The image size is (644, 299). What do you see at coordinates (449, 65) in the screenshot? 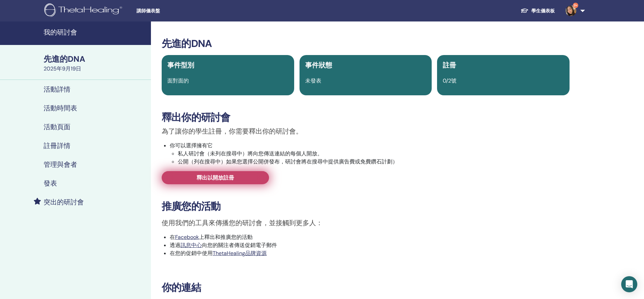
I see `span: 註冊` at bounding box center [449, 65].